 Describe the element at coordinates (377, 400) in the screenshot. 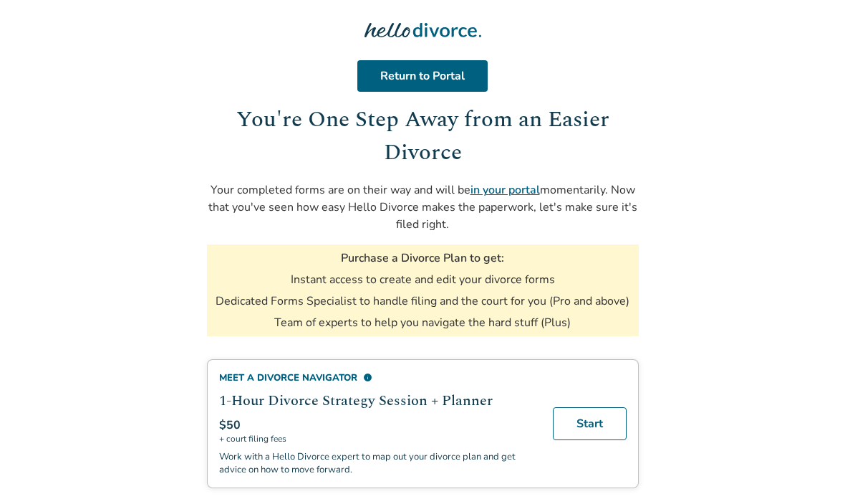

I see `h2: 1-Hour Divorce Strategy Session + Planner` at that location.